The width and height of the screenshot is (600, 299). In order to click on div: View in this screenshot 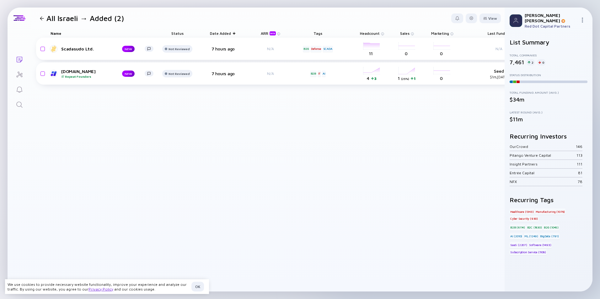, I will do `click(490, 18)`.